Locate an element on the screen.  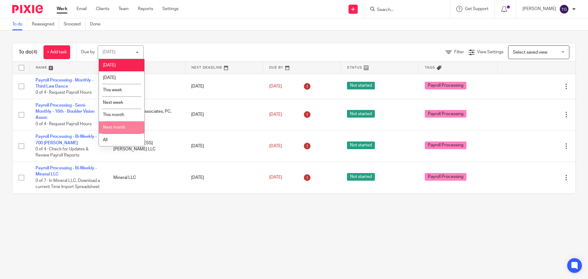
a: Snoozed is located at coordinates (74, 24).